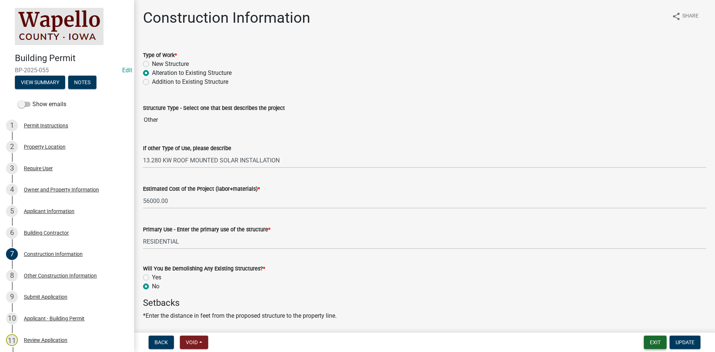 Image resolution: width=715 pixels, height=352 pixels. I want to click on span: Void, so click(192, 342).